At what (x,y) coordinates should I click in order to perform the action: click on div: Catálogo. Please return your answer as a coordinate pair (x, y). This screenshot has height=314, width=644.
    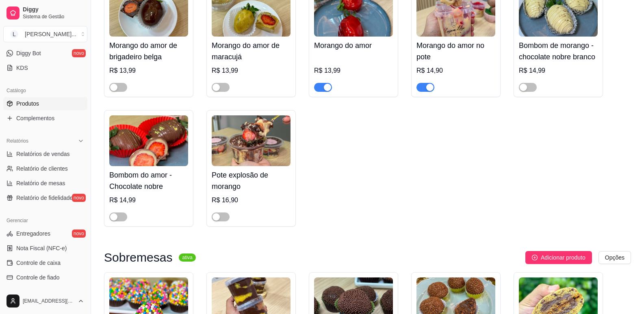
    Looking at the image, I should click on (45, 91).